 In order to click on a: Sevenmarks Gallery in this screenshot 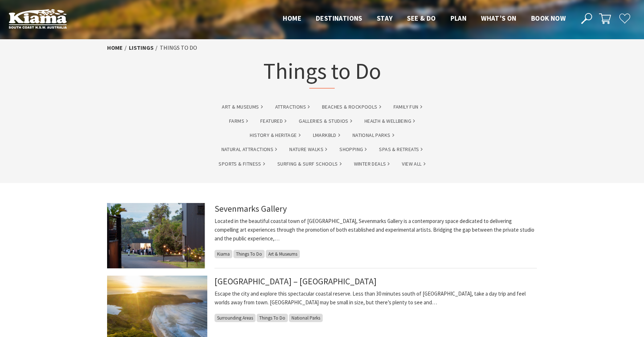, I will do `click(250, 208)`.